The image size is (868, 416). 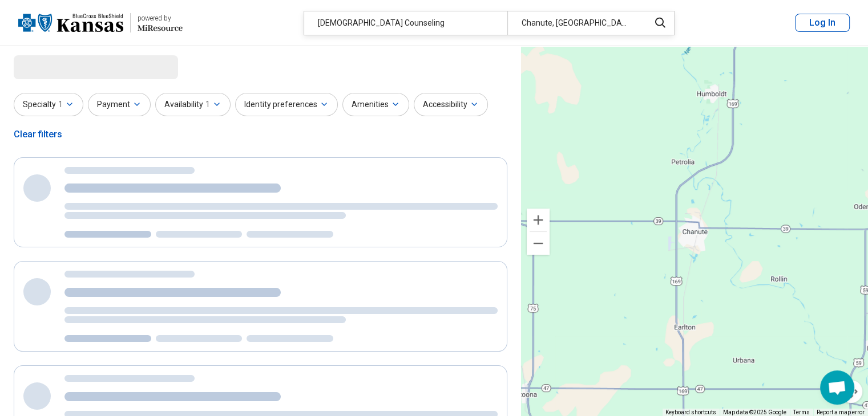 What do you see at coordinates (287, 104) in the screenshot?
I see `button: Identity preferences` at bounding box center [287, 104].